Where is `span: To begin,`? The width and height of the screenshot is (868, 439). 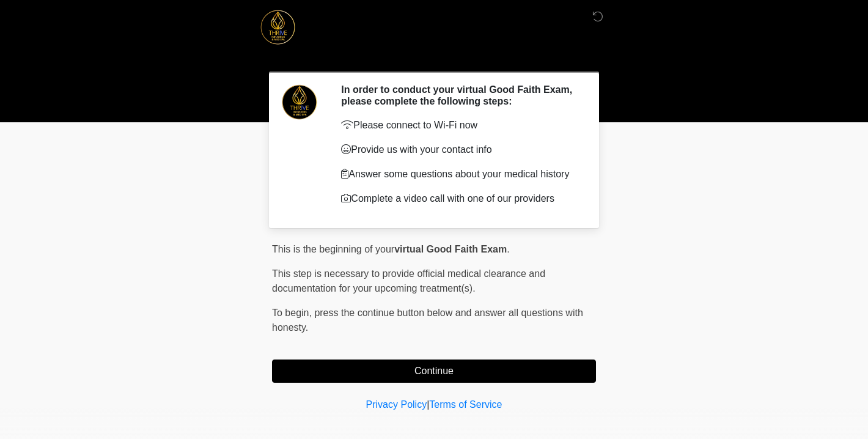 span: To begin, is located at coordinates (293, 312).